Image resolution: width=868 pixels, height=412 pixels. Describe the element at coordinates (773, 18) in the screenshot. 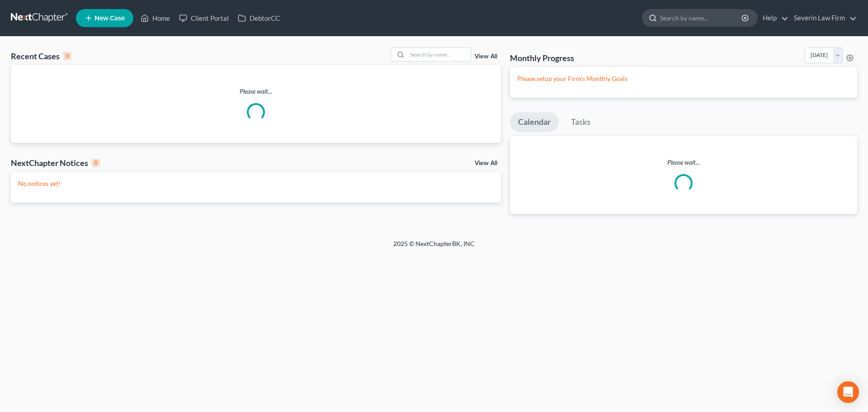

I see `a: Help` at that location.